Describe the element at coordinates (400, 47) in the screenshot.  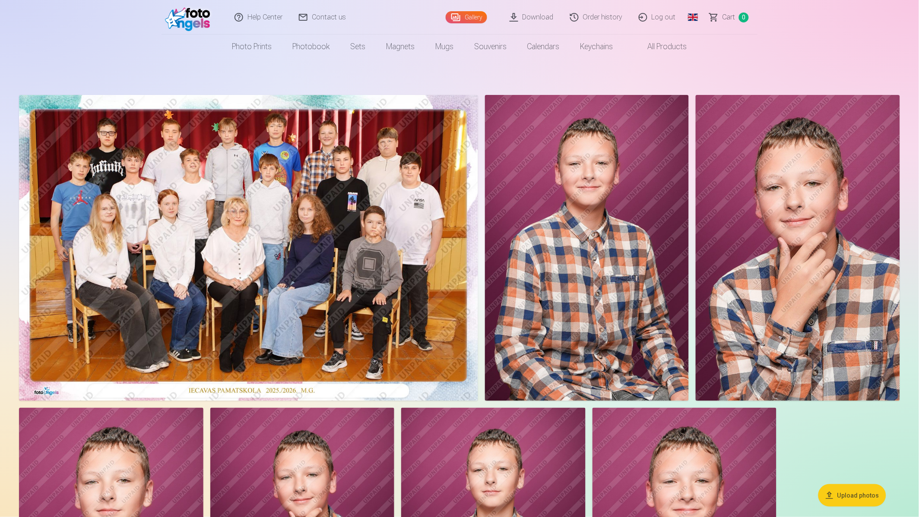
I see `a: Magnets` at that location.